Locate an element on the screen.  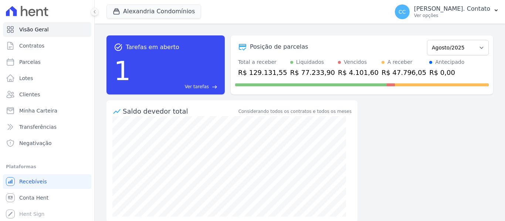
span: east is located at coordinates (214, 87).